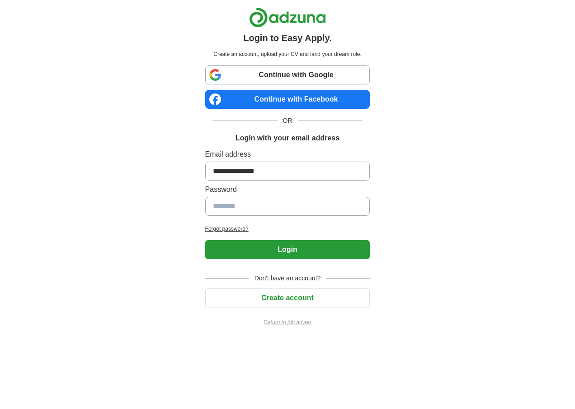 This screenshot has height=409, width=575. Describe the element at coordinates (287, 298) in the screenshot. I see `a: Create account` at that location.